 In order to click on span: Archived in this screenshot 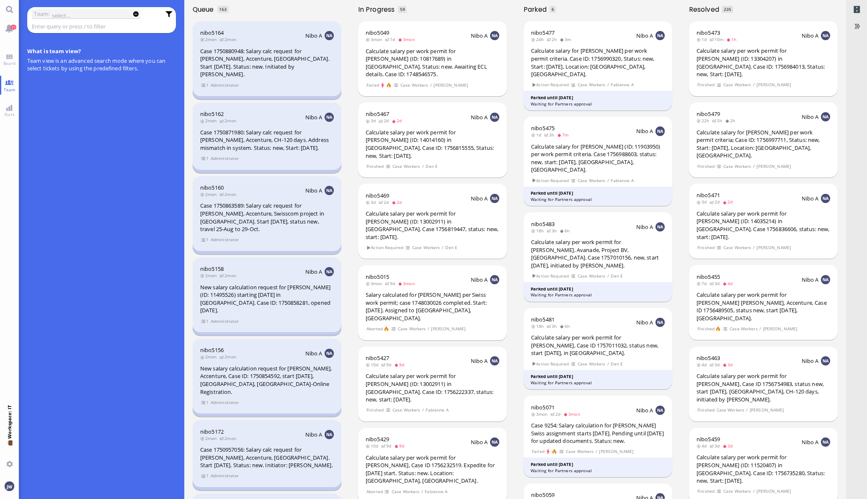, I will do `click(857, 9)`.